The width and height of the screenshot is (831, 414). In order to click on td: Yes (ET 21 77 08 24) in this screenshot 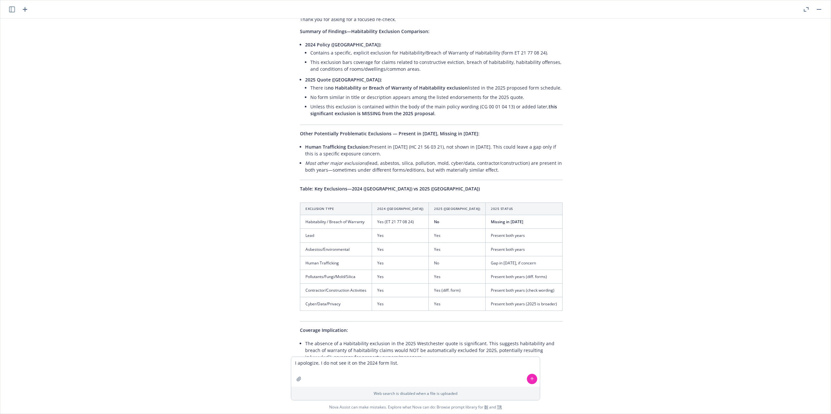, I will do `click(400, 222)`.